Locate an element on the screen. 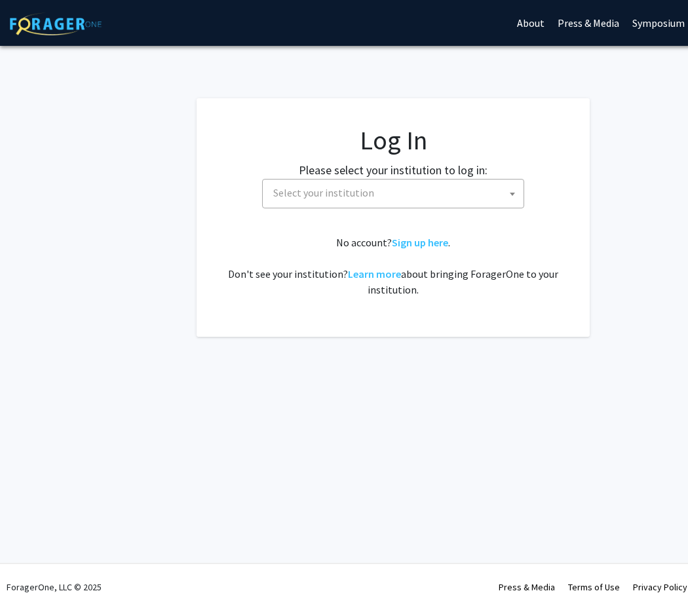  h1: Log In is located at coordinates (393, 140).